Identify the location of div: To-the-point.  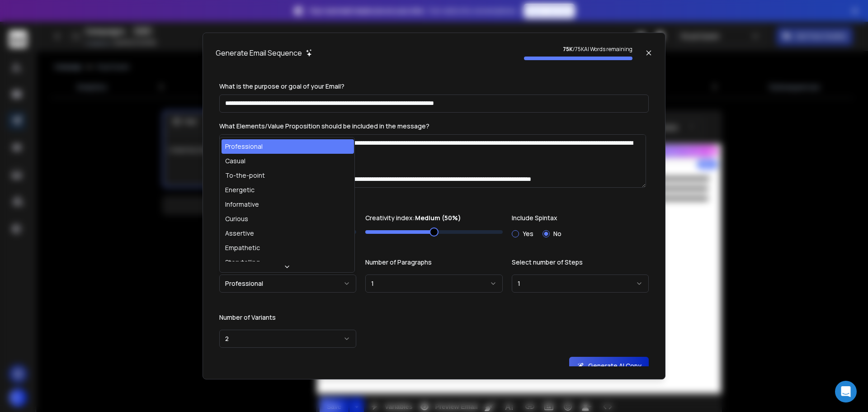
(245, 176).